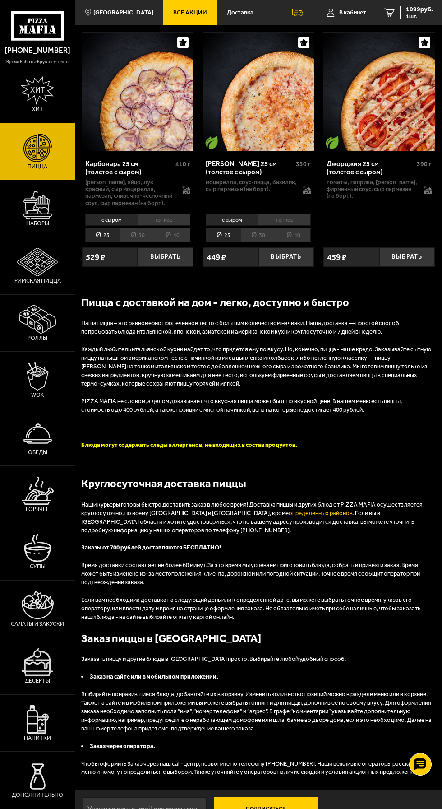 The image size is (442, 809). I want to click on span: Обеды, so click(37, 452).